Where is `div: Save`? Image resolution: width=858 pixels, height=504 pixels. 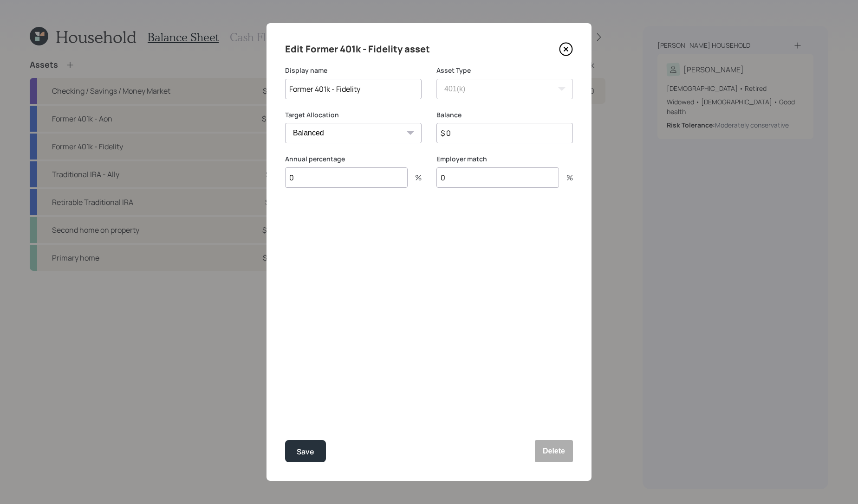
div: Save is located at coordinates (306, 451).